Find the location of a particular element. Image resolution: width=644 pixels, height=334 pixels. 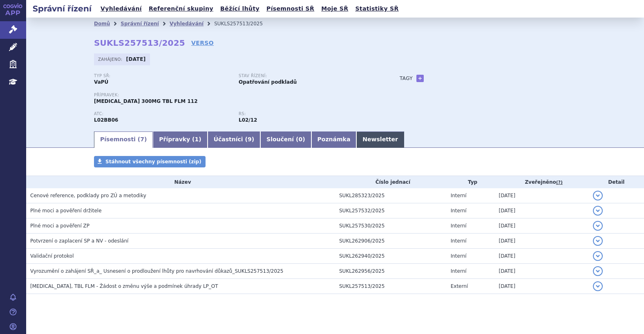

a: Referenční skupiny is located at coordinates (181, 9).